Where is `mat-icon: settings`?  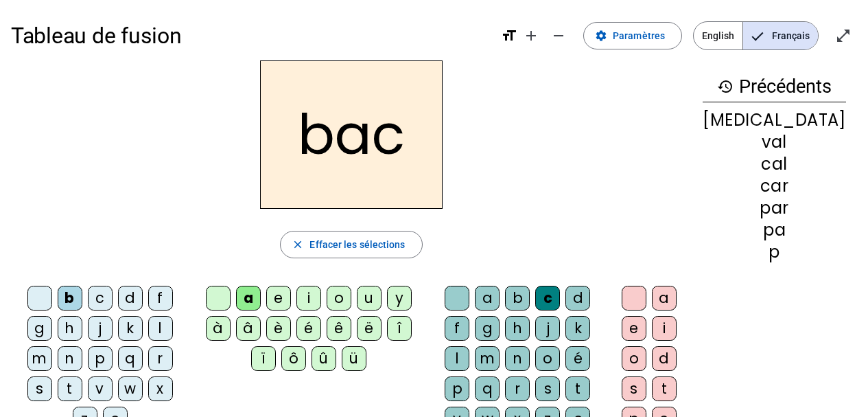 mat-icon: settings is located at coordinates (601, 36).